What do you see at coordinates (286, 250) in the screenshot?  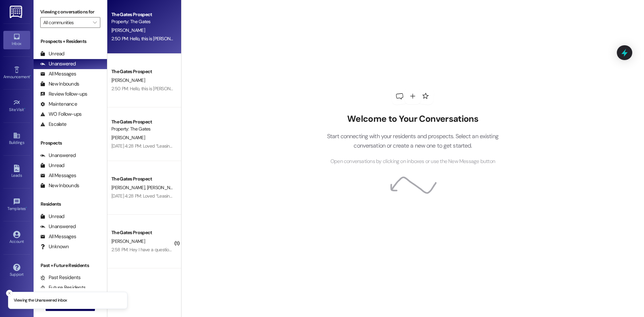 I see `div: 2:58 PM: Hey I have a question for you guys! I want to pay all my rent for the semester at once. ...` at bounding box center [286, 250].